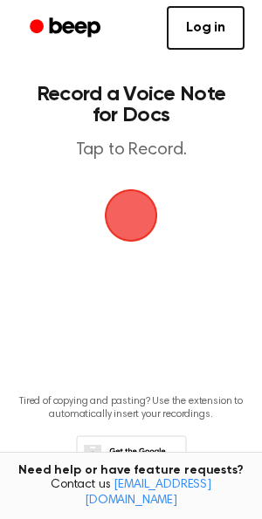 This screenshot has height=519, width=262. I want to click on img: Beep Logo, so click(131, 216).